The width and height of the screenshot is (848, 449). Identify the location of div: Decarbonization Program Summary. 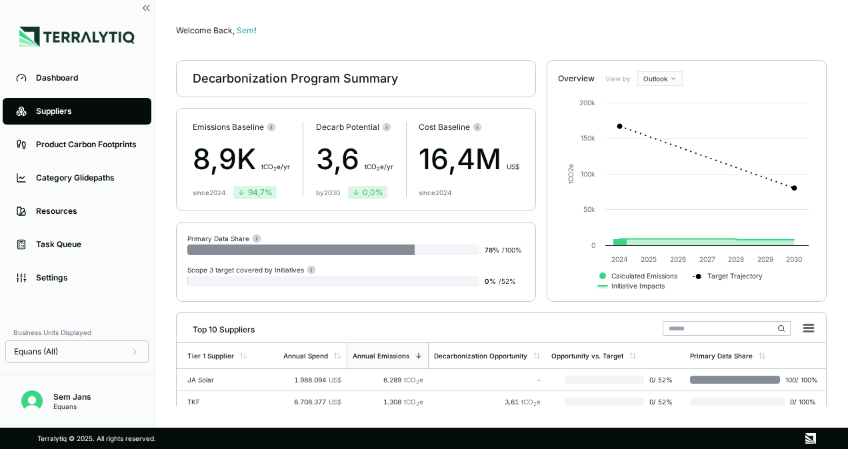
(295, 79).